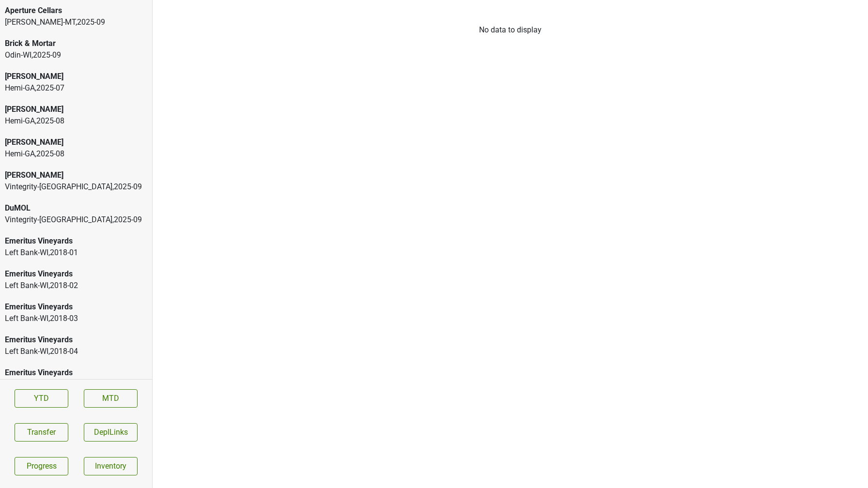 This screenshot has width=868, height=488. What do you see at coordinates (76, 319) in the screenshot?
I see `div: Left Bank-WI , 2018 - 03` at bounding box center [76, 319].